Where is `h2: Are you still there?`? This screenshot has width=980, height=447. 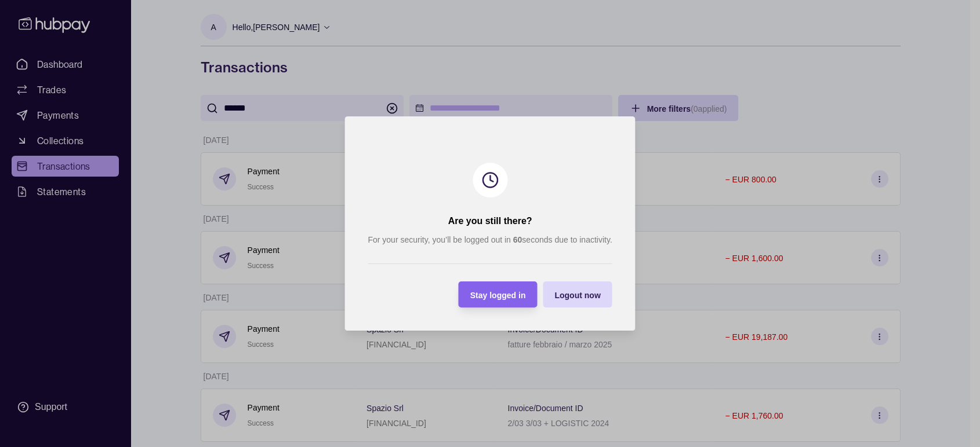 h2: Are you still there? is located at coordinates (490, 221).